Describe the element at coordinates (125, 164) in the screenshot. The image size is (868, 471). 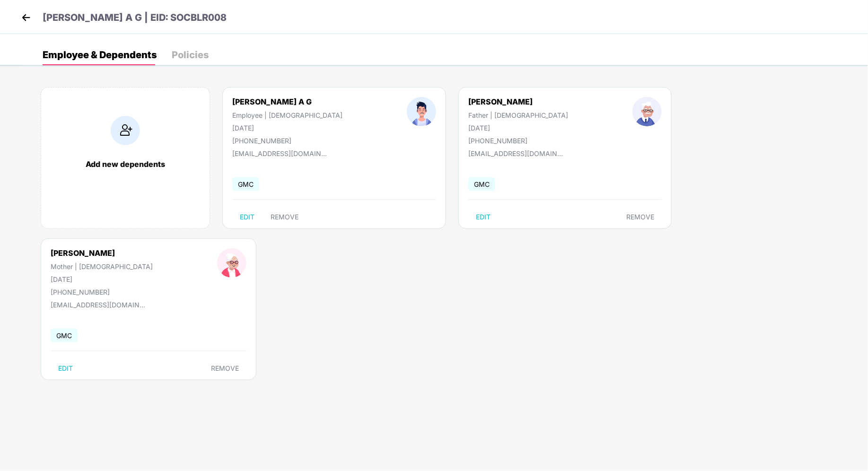
I see `div: Add new dependents` at that location.